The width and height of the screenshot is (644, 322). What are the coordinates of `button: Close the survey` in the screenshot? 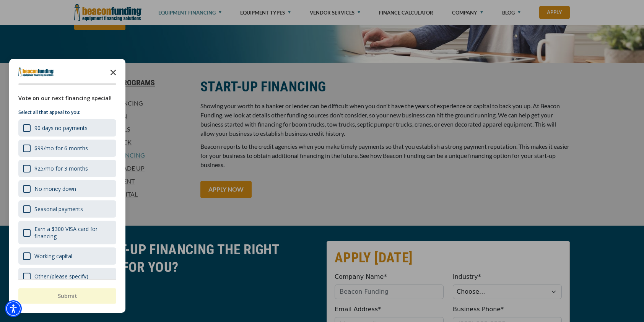 It's located at (113, 72).